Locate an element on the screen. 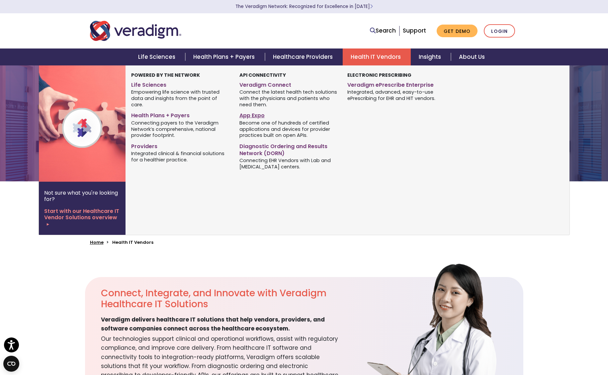 This screenshot has height=375, width=608. a: Search is located at coordinates (383, 31).